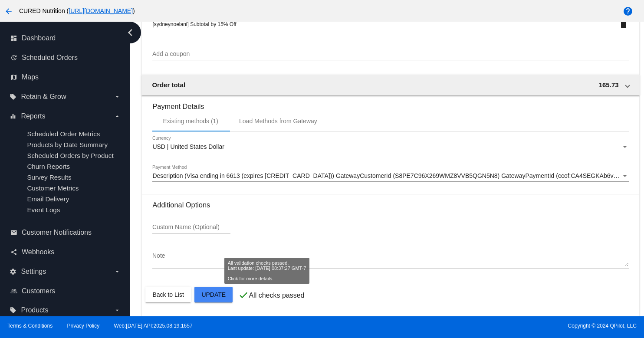 The height and width of the screenshot is (338, 644). What do you see at coordinates (48, 166) in the screenshot?
I see `a: Churn Reports` at bounding box center [48, 166].